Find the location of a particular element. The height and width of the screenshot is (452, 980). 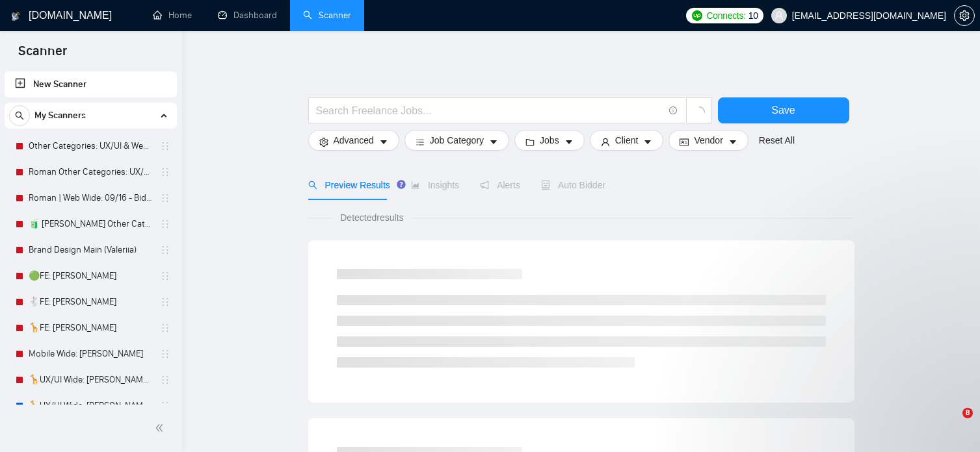

li: New Scanner is located at coordinates (91, 84).